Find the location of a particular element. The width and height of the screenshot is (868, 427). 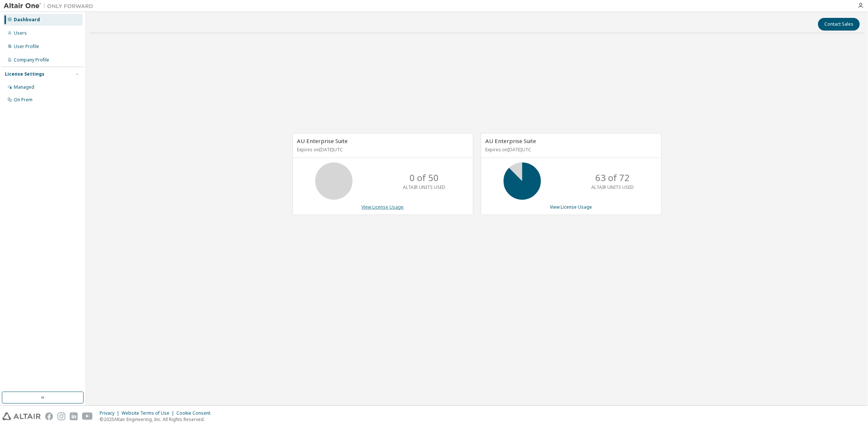

img: Altair One is located at coordinates (50, 6).